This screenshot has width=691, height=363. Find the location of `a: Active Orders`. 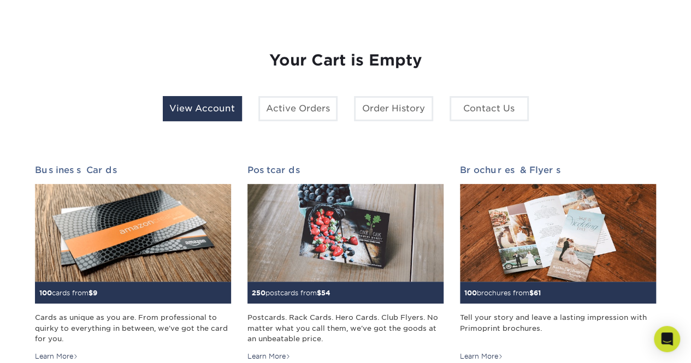

a: Active Orders is located at coordinates (298, 109).